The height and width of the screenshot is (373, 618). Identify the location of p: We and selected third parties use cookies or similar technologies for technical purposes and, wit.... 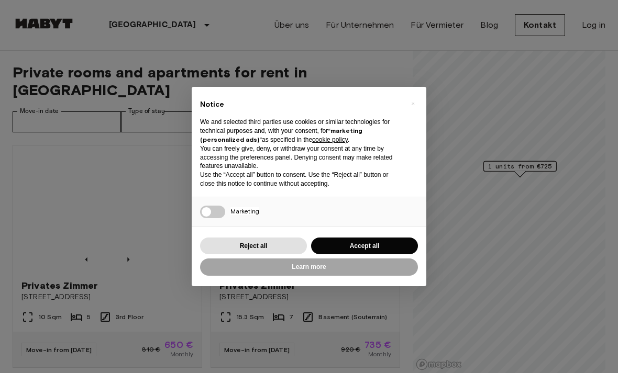
(300, 131).